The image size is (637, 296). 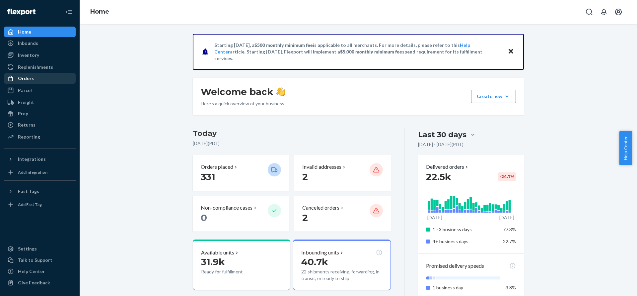 What do you see at coordinates (509, 229) in the screenshot?
I see `span: 77.3%` at bounding box center [509, 229].